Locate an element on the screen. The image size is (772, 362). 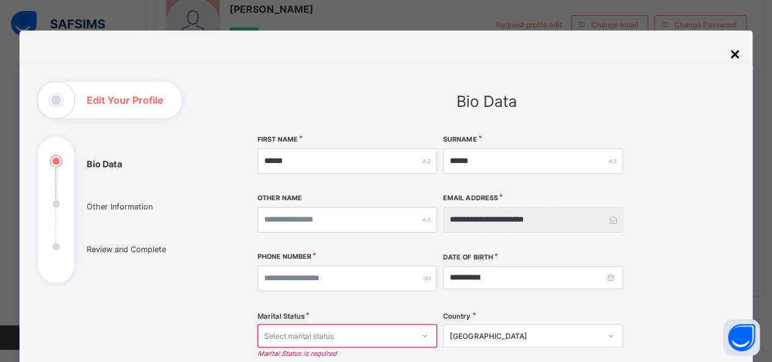
h1: Edit Your Profile is located at coordinates (125, 100).